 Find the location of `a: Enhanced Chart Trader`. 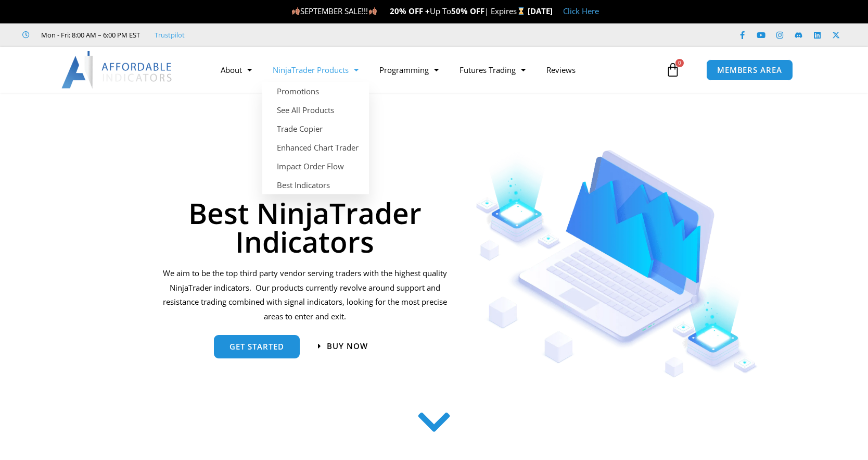

a: Enhanced Chart Trader is located at coordinates (315, 147).